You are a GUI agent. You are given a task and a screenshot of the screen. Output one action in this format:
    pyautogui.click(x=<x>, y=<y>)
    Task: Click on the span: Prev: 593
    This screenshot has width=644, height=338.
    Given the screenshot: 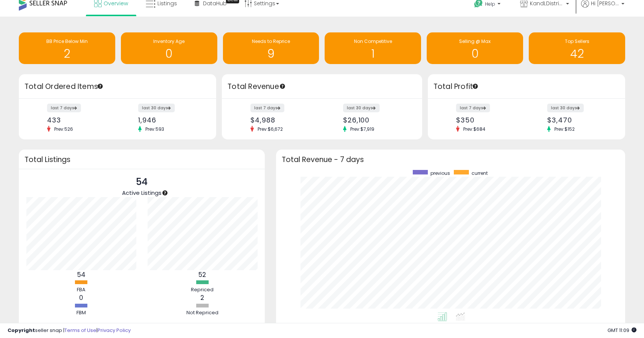 What is the action you would take?
    pyautogui.click(x=155, y=129)
    